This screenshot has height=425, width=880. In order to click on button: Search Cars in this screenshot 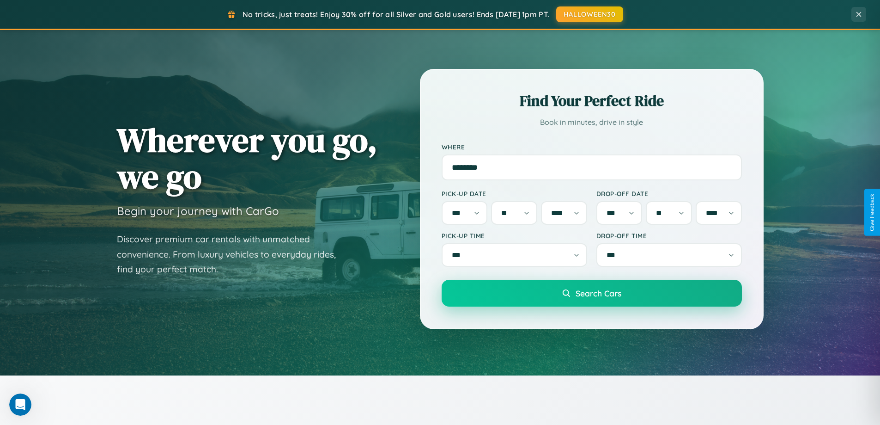, I will do `click(592, 293)`.